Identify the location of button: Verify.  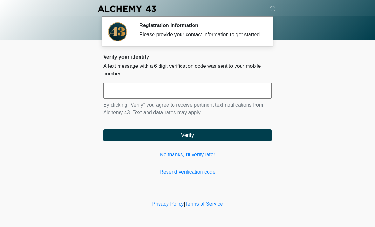
(188, 135).